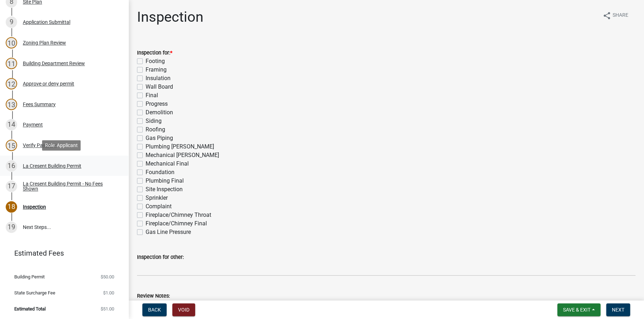  Describe the element at coordinates (160, 257) in the screenshot. I see `label: Inspection for other:` at that location.